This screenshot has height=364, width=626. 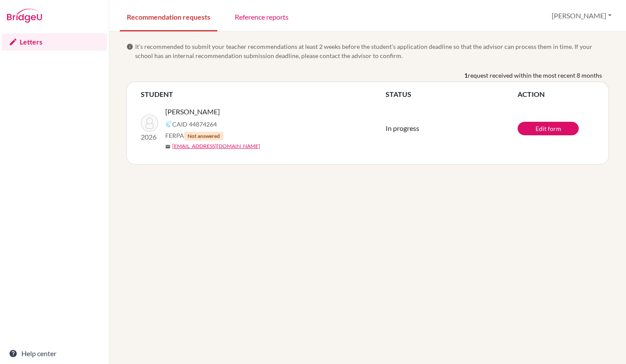 What do you see at coordinates (535, 75) in the screenshot?
I see `span: request received within the most recent 8 months` at bounding box center [535, 75].